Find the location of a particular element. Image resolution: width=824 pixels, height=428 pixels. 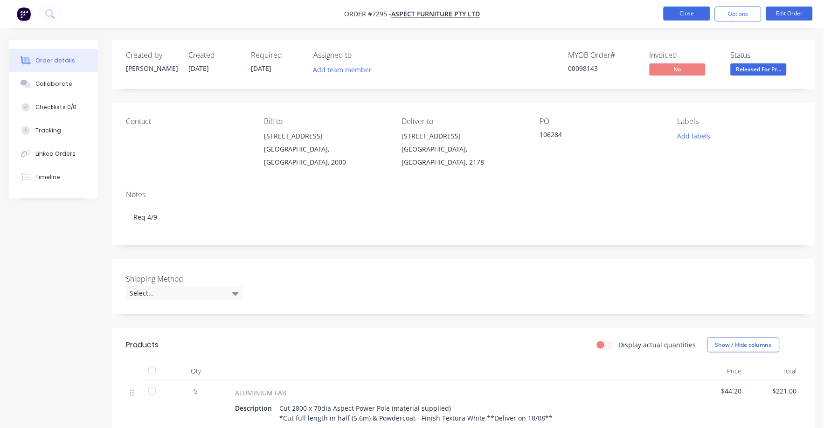

div: Qty is located at coordinates (196, 371).